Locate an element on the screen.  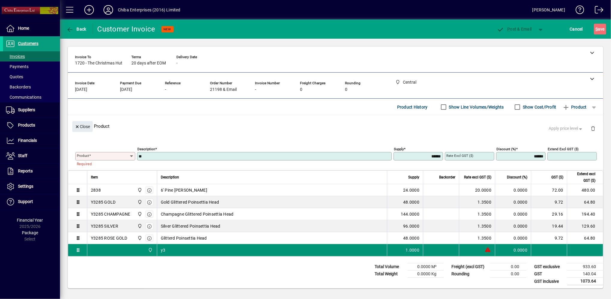
span: Financials is located at coordinates (27, 140).